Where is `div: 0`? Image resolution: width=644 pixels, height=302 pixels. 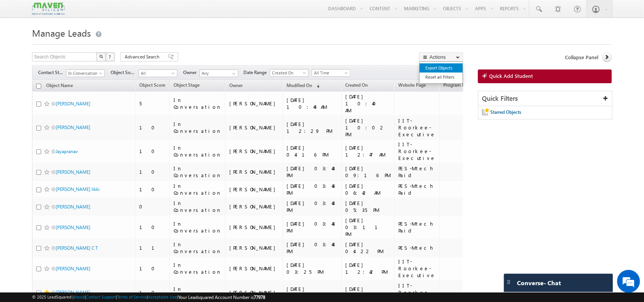
div: 0 is located at coordinates (153, 206).